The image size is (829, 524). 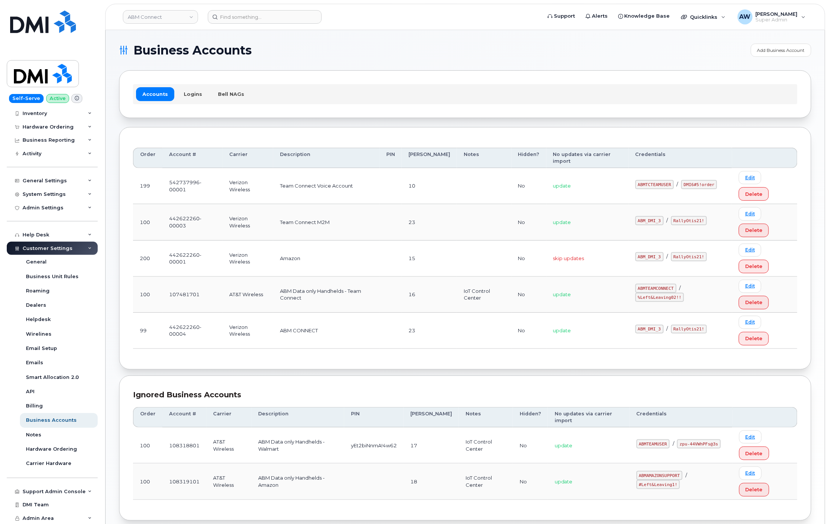 What do you see at coordinates (326, 295) in the screenshot?
I see `td: ABM Data only Handhelds - Team Connect` at bounding box center [326, 295].